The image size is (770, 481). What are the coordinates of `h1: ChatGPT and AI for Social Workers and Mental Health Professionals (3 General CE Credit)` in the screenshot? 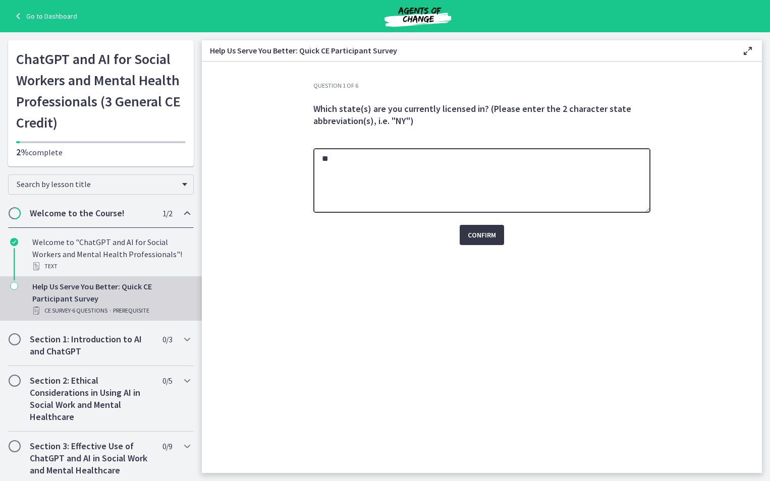 It's located at (101, 91).